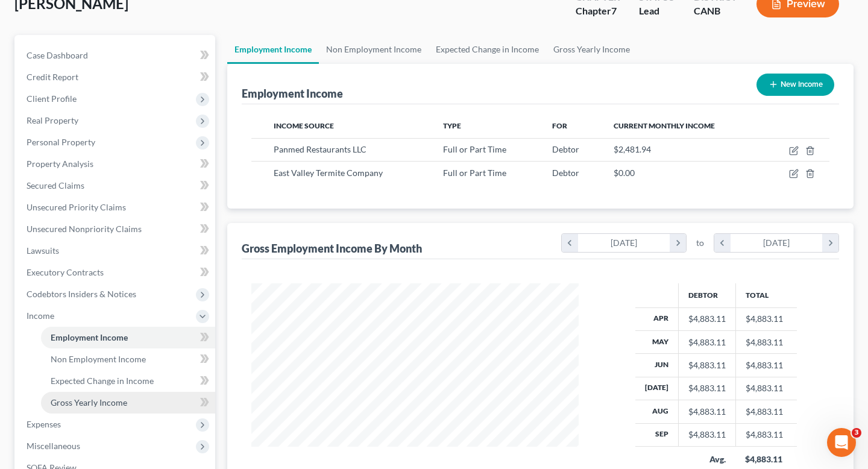 This screenshot has width=868, height=469. I want to click on span: Client Profile, so click(51, 99).